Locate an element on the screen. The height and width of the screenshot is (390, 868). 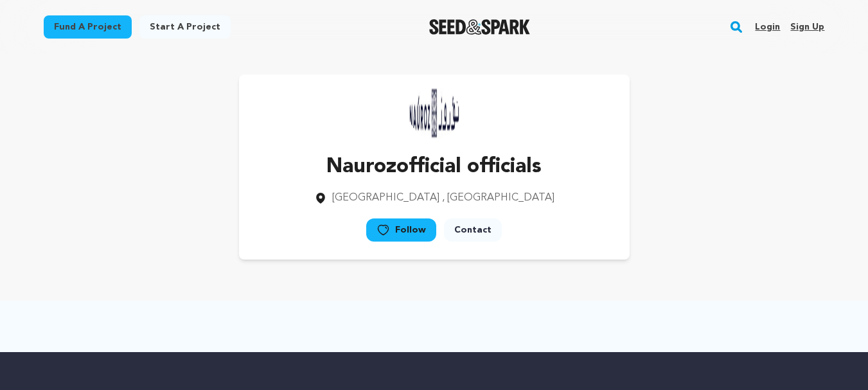
a: Start a project is located at coordinates (185, 27).